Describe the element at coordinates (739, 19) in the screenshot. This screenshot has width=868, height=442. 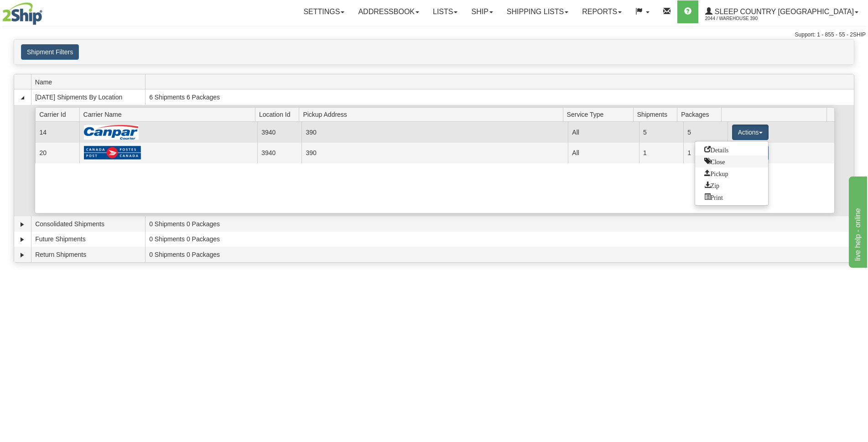
I see `span: 2044 / Warehouse 390` at that location.